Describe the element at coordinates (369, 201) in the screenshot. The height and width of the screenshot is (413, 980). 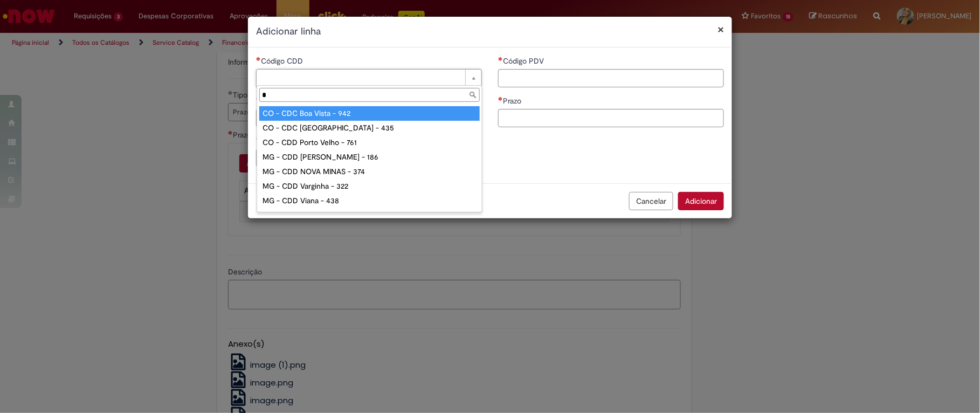
I see `div: MG - CDD Viana - 438` at that location.